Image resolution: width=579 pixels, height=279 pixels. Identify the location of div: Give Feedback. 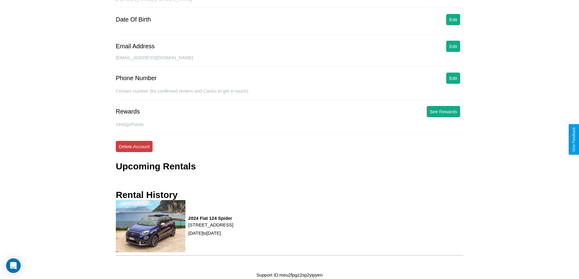
(574, 140).